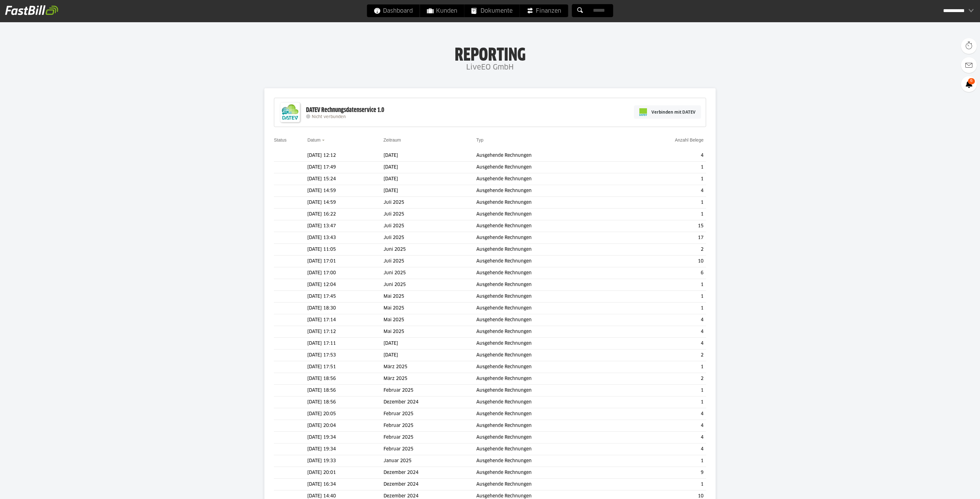 Image resolution: width=980 pixels, height=499 pixels. Describe the element at coordinates (664, 237) in the screenshot. I see `td: 17` at that location.